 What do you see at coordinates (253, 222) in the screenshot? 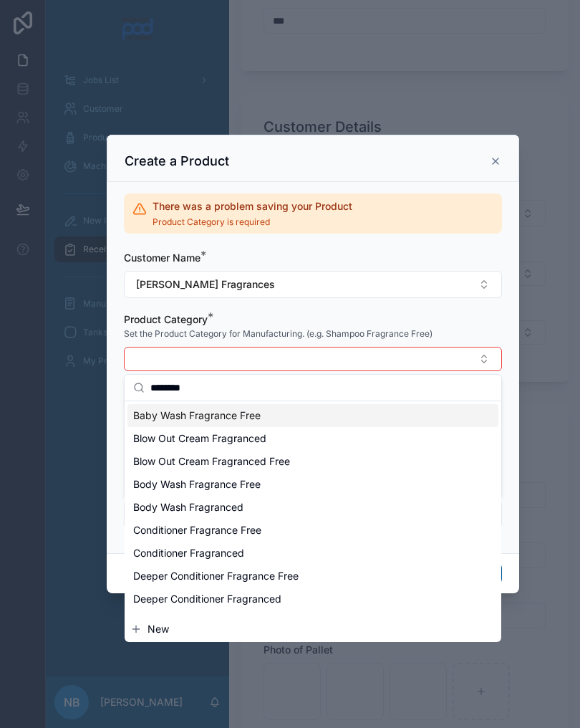
I see `span: Product Category is required` at bounding box center [253, 222].